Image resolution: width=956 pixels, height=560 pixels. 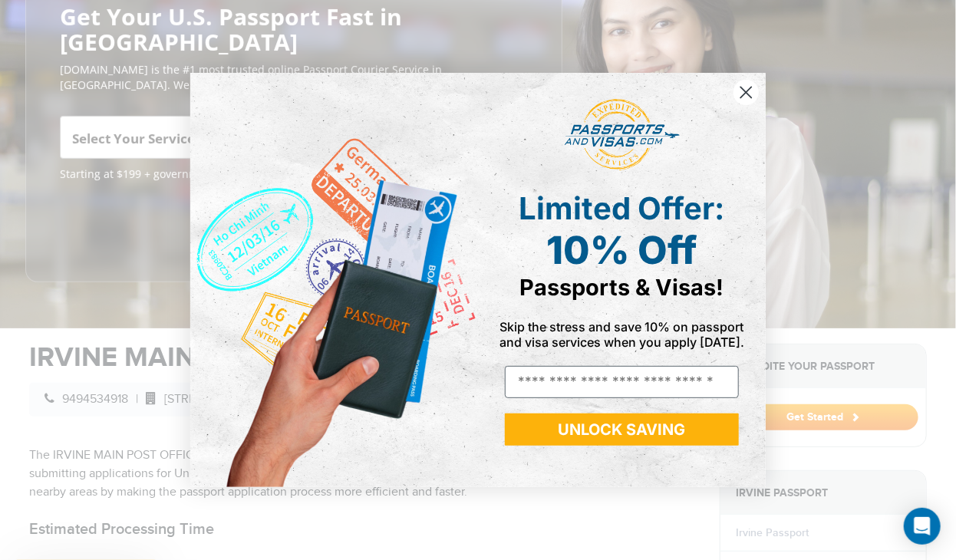 I want to click on button: Close dialog, so click(x=746, y=92).